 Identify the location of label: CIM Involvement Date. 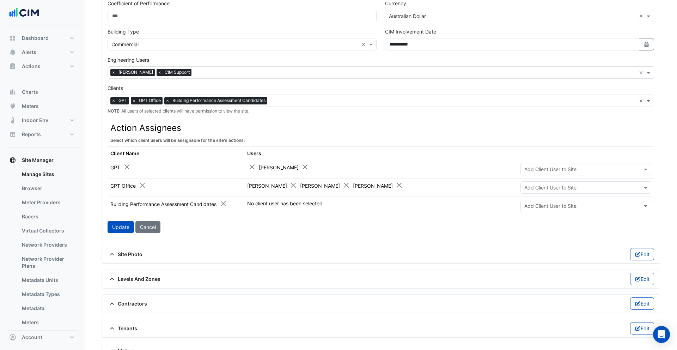
(411, 31).